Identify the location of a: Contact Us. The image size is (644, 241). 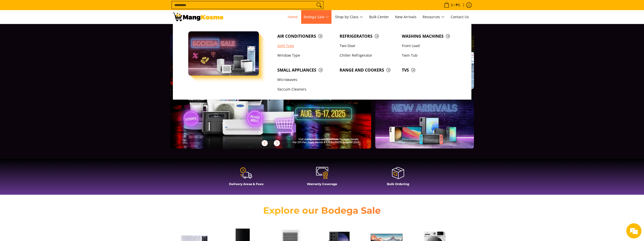
(460, 17).